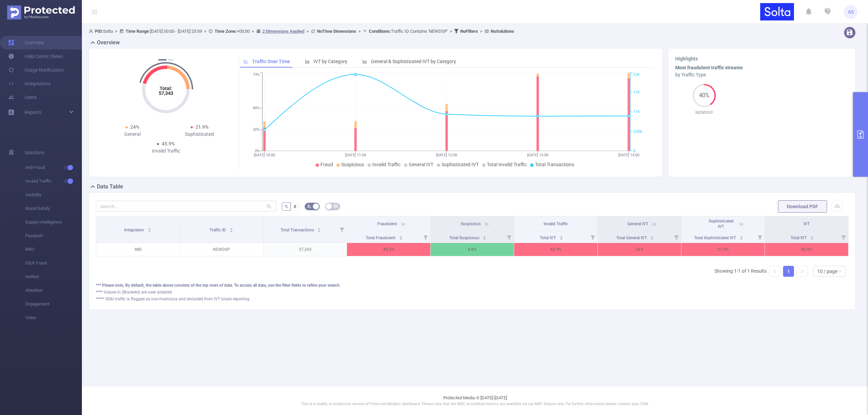  I want to click on li: 1, so click(789, 271).